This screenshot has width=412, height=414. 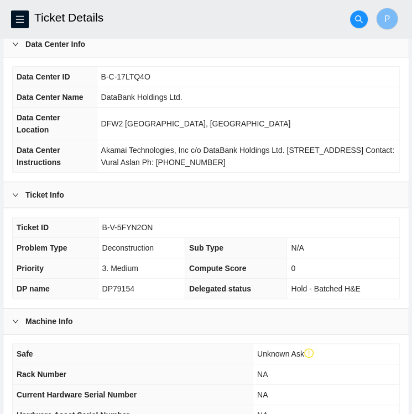 I want to click on span: B-C-17LTQ4O, so click(x=125, y=77).